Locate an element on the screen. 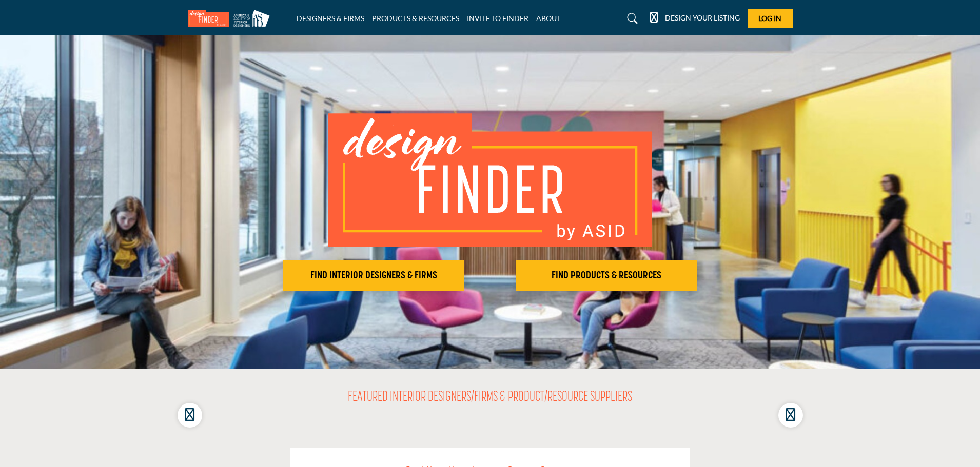 This screenshot has width=980, height=467. a: PRODUCTS & RESOURCES is located at coordinates (416, 18).